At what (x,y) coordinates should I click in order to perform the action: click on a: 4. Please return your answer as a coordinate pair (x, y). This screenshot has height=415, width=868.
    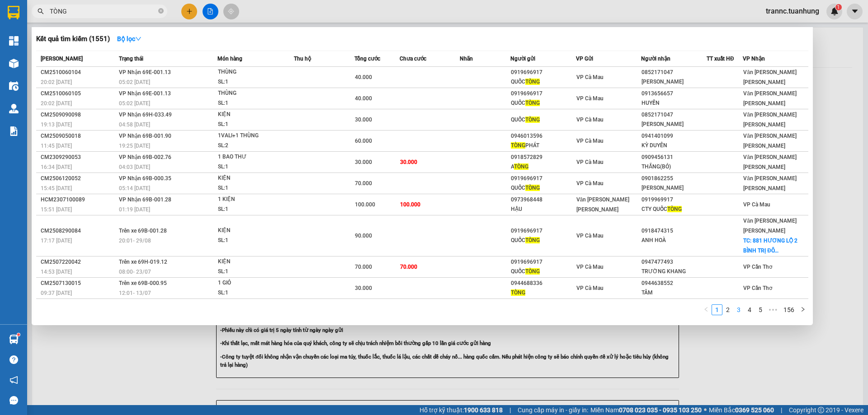
    Looking at the image, I should click on (750, 310).